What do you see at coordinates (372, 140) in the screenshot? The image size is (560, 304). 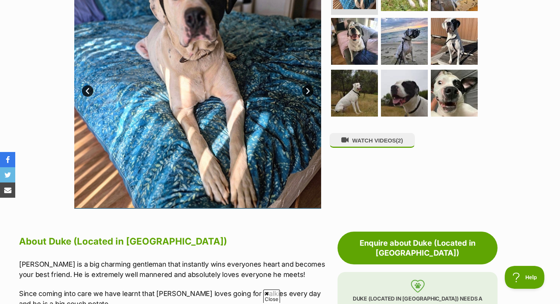 I see `button: WATCH VIDEOS(2)` at bounding box center [372, 140].